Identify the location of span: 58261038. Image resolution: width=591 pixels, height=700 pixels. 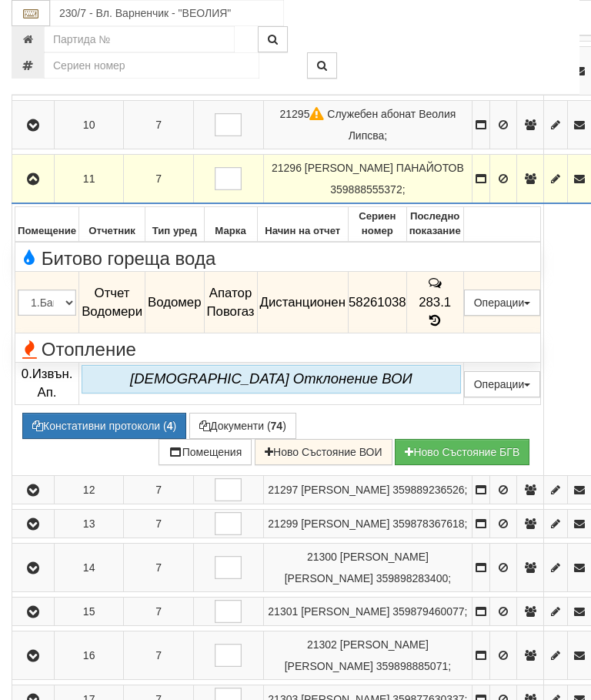
(377, 302).